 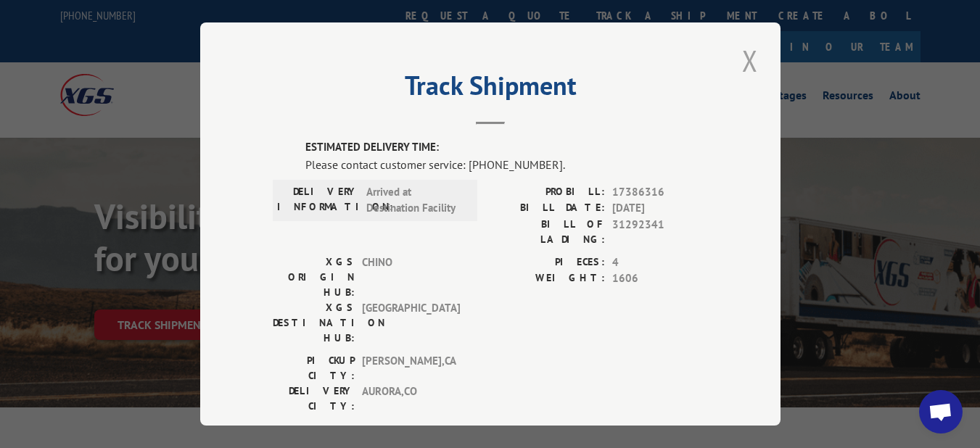 What do you see at coordinates (313, 399) in the screenshot?
I see `label: DELIVERY CITY:` at bounding box center [313, 399].